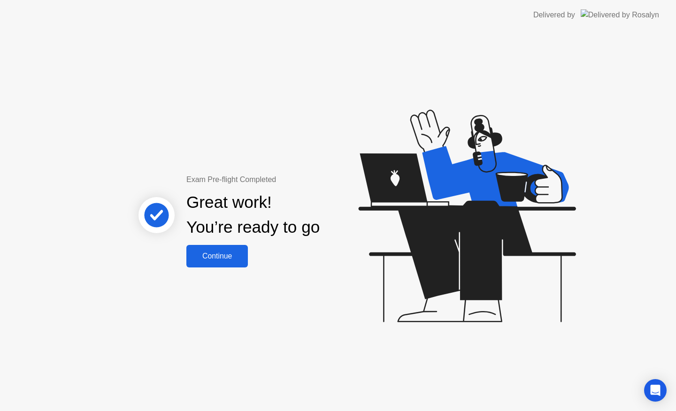 Image resolution: width=676 pixels, height=411 pixels. Describe the element at coordinates (655, 390) in the screenshot. I see `div: Open Intercom Messenger` at that location.